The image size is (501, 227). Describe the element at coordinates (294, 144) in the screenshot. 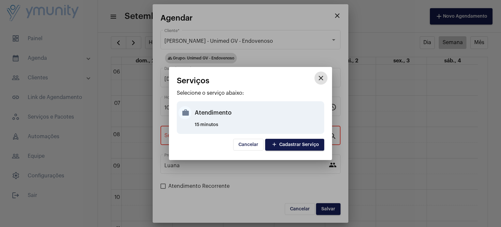

I see `button: Cadastrar Serviço` at that location.